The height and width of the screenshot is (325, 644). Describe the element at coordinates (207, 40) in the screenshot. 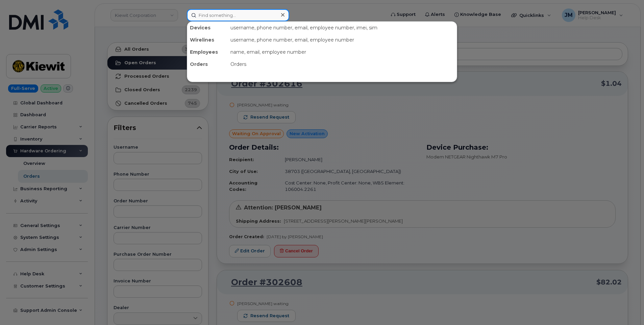

I see `div: Wirelines` at that location.